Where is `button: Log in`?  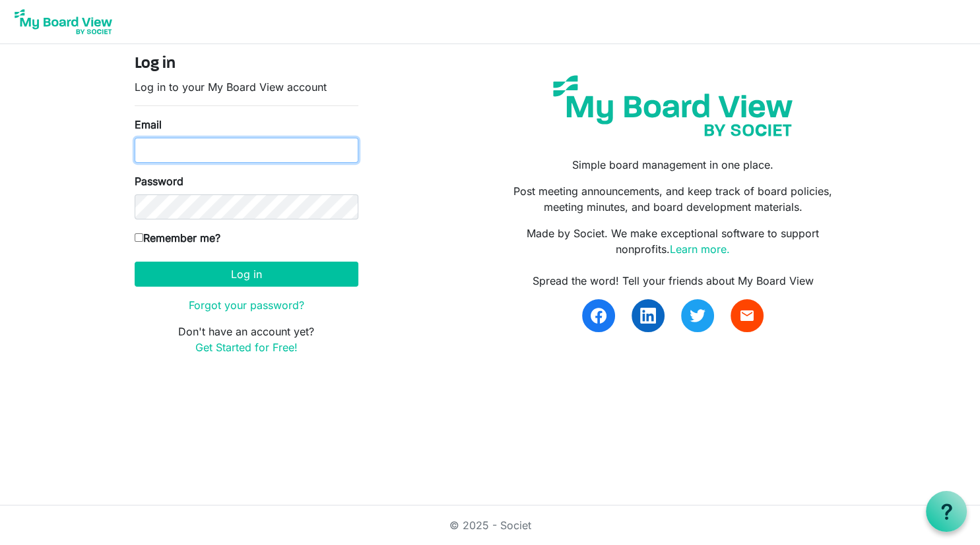 button: Log in is located at coordinates (246, 275).